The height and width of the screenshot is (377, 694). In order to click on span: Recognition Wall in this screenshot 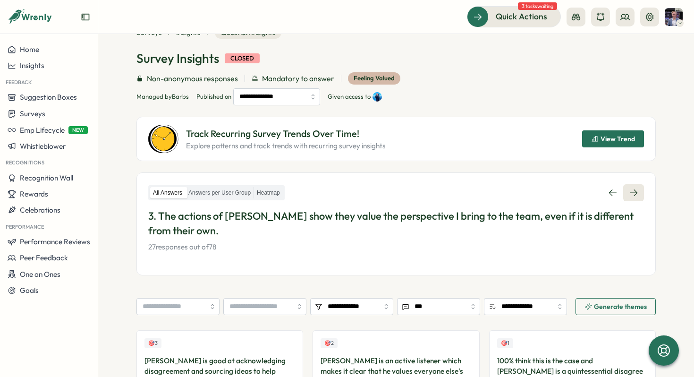, I will do `click(46, 178)`.